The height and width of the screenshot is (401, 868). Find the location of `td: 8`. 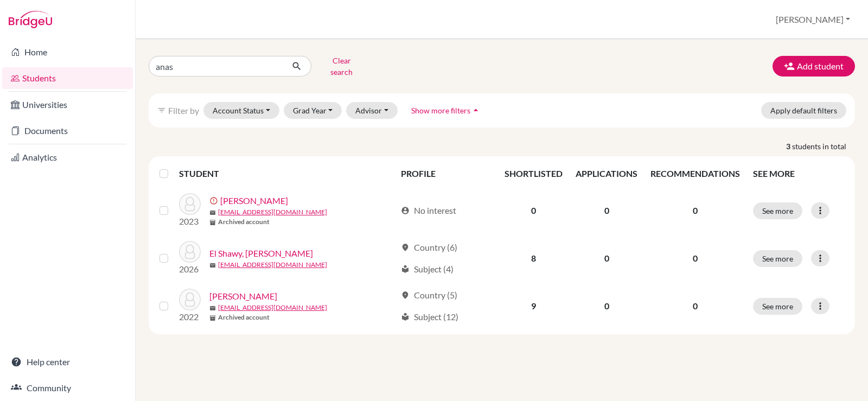

td: 8 is located at coordinates (533, 259).